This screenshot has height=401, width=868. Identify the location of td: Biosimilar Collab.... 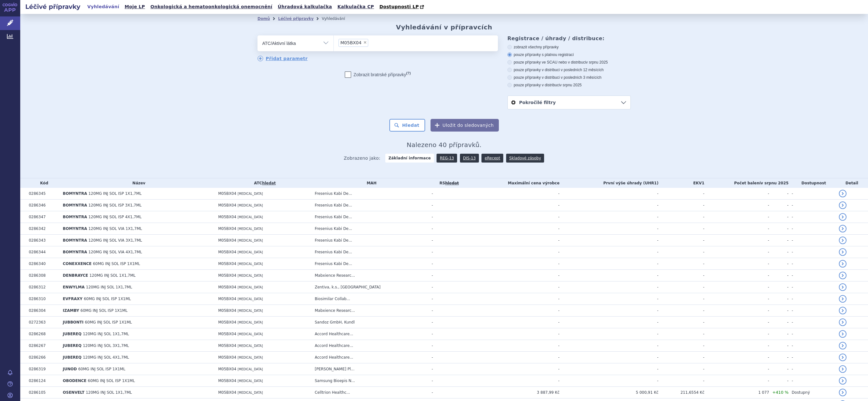
(370, 299).